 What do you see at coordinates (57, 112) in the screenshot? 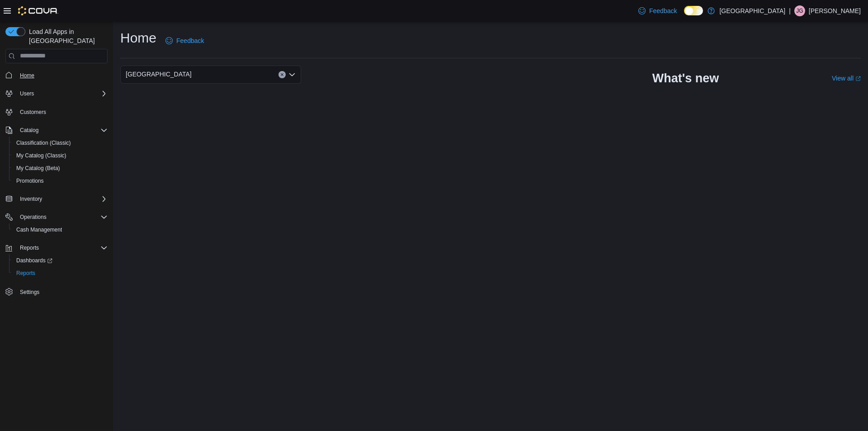
I see `button: Customers` at bounding box center [57, 112].